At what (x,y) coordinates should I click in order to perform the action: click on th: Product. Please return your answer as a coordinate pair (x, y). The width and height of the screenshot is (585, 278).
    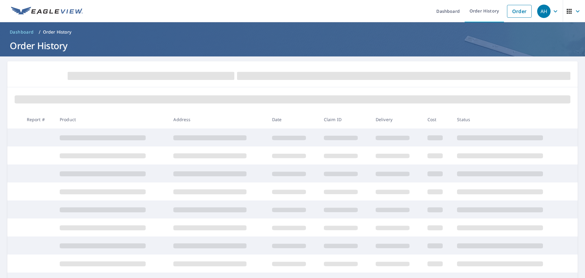
    Looking at the image, I should click on (112, 119).